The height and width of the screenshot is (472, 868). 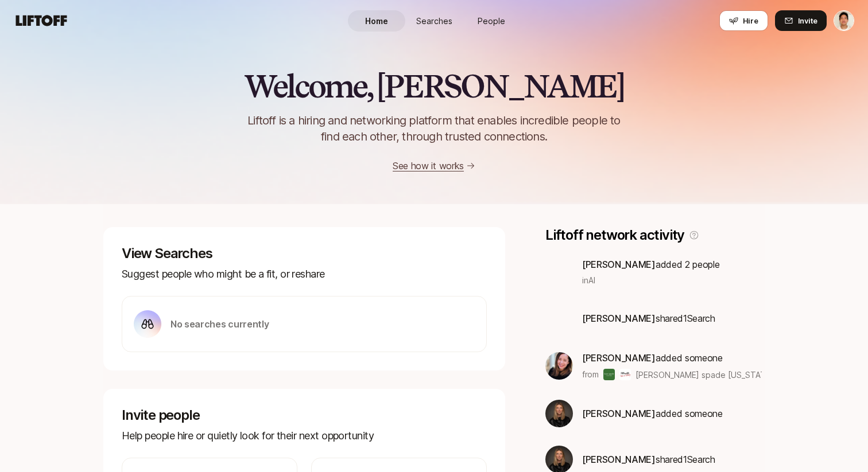 What do you see at coordinates (626, 375) in the screenshot?
I see `img: DVF (Diane von Furstenberg)` at bounding box center [626, 375].